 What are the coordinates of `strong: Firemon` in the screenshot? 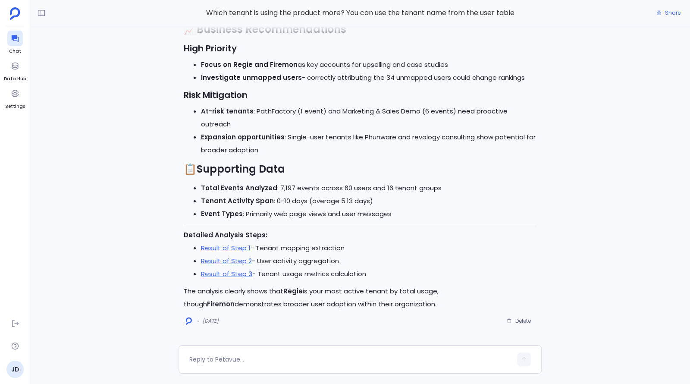 It's located at (221, 303).